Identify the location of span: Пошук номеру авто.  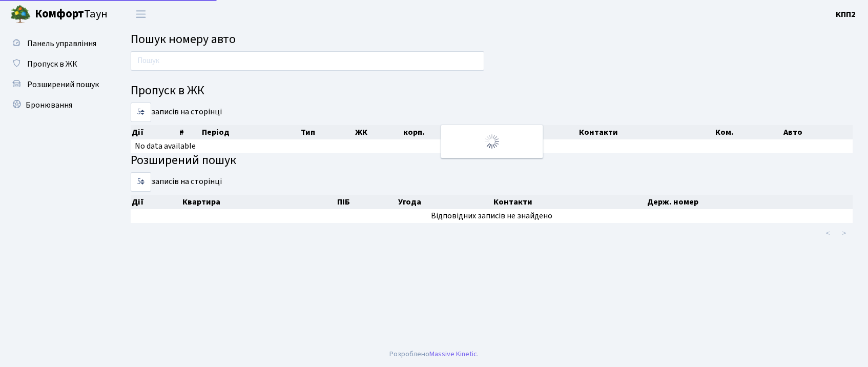
(183, 39).